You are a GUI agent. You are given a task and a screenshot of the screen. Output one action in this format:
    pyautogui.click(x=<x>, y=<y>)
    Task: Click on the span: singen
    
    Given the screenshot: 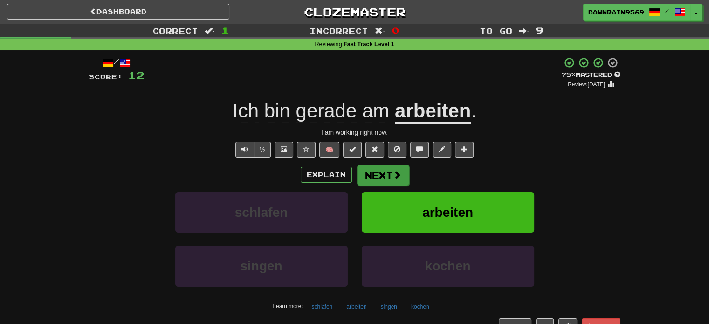 What is the action you would take?
    pyautogui.click(x=261, y=266)
    